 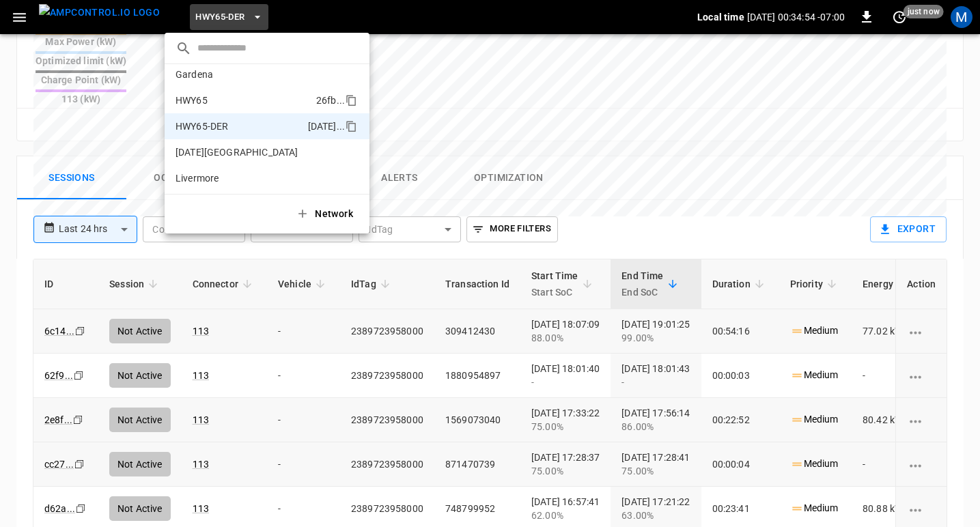 What do you see at coordinates (243, 100) in the screenshot?
I see `p: HWY65` at bounding box center [243, 100].